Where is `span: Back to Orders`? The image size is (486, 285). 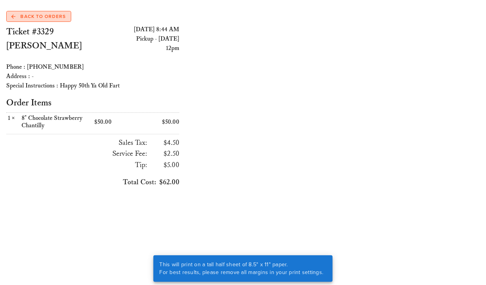 span: Back to Orders is located at coordinates (38, 16).